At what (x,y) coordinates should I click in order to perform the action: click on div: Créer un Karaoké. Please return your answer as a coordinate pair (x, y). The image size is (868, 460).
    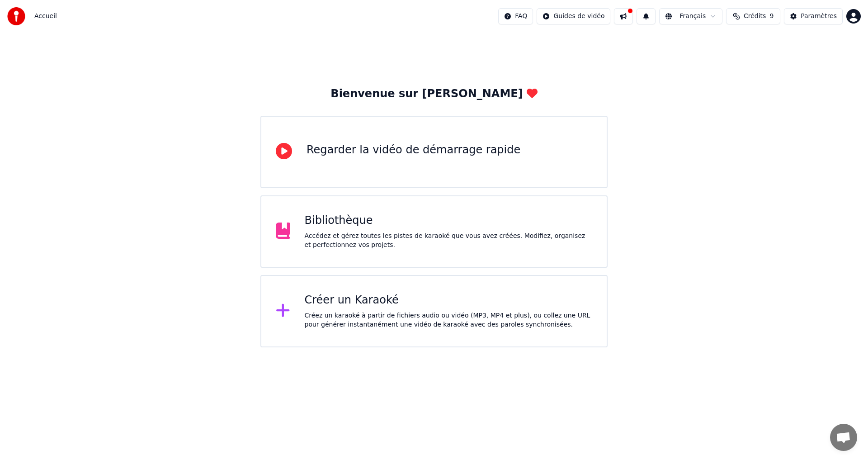
    Looking at the image, I should click on (449, 300).